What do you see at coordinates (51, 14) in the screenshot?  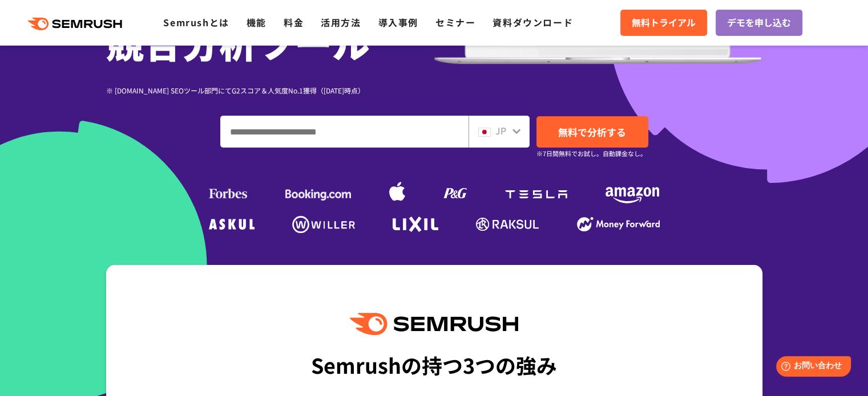 I see `span: お問い合わせ` at bounding box center [51, 14].